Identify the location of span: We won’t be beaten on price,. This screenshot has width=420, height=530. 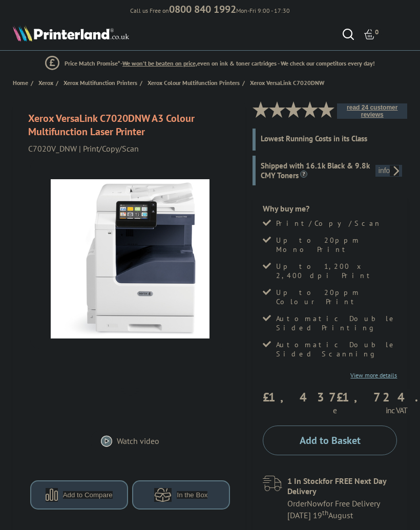
(159, 63).